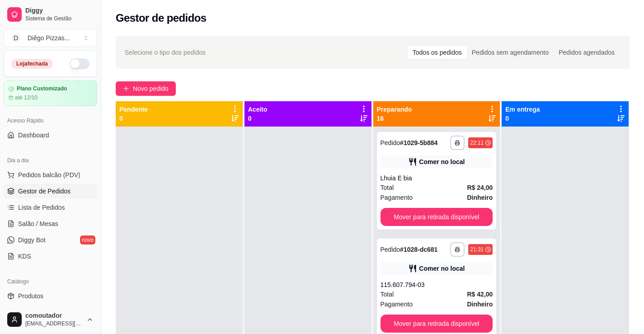 The height and width of the screenshot is (334, 644). I want to click on span: Lista de Pedidos, so click(41, 208).